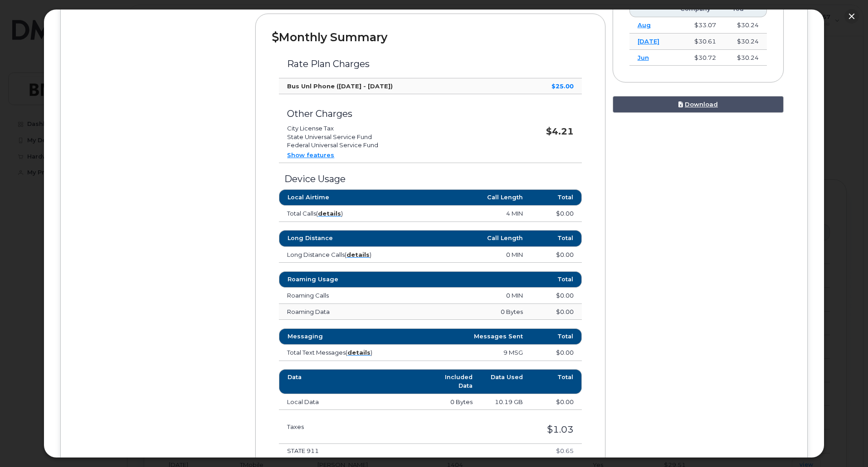 This screenshot has height=467, width=868. I want to click on td: Roaming Data, so click(342, 313).